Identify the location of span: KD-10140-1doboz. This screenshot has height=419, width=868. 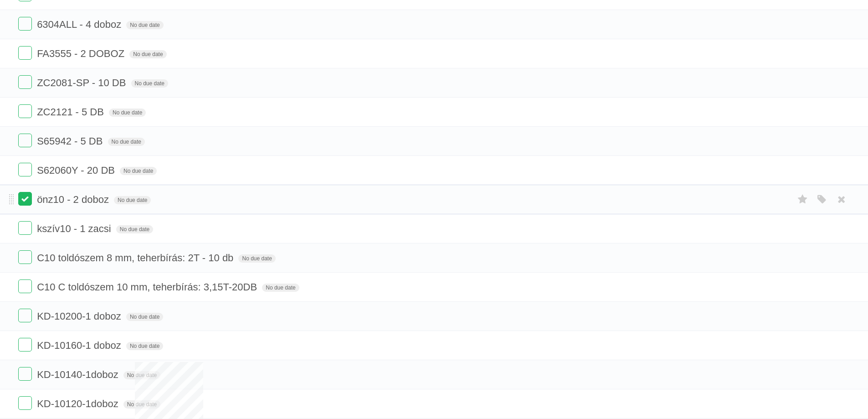
(79, 374).